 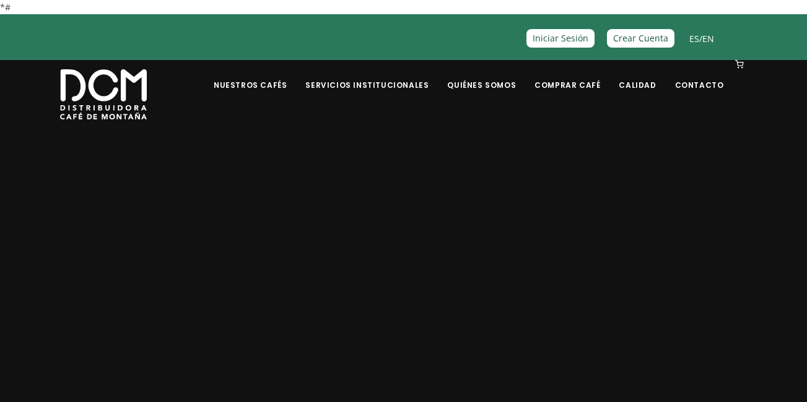 What do you see at coordinates (250, 76) in the screenshot?
I see `a: Nuestros Cafés` at bounding box center [250, 76].